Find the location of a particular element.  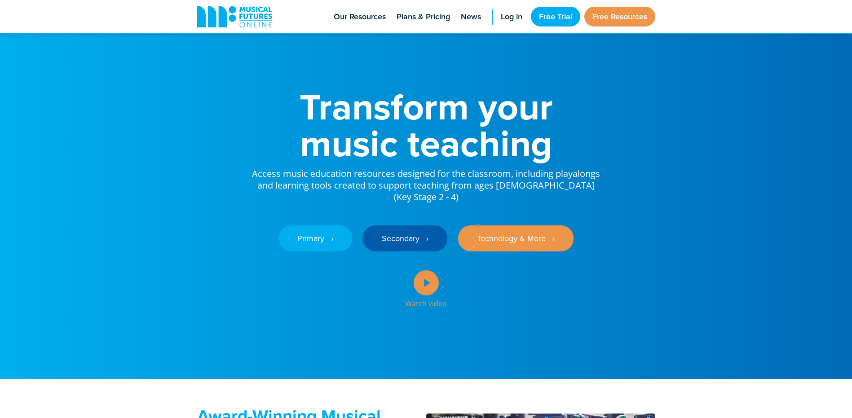

p: Access music education resources designed for the classroom, including playalongs and learning to... is located at coordinates (426, 182).